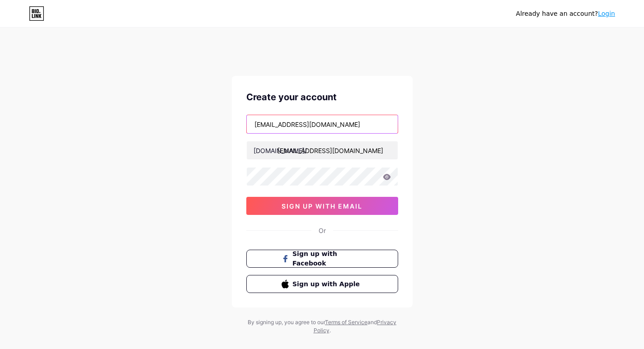 Image resolution: width=644 pixels, height=349 pixels. What do you see at coordinates (327, 284) in the screenshot?
I see `span: Sign up with Apple` at bounding box center [327, 284].